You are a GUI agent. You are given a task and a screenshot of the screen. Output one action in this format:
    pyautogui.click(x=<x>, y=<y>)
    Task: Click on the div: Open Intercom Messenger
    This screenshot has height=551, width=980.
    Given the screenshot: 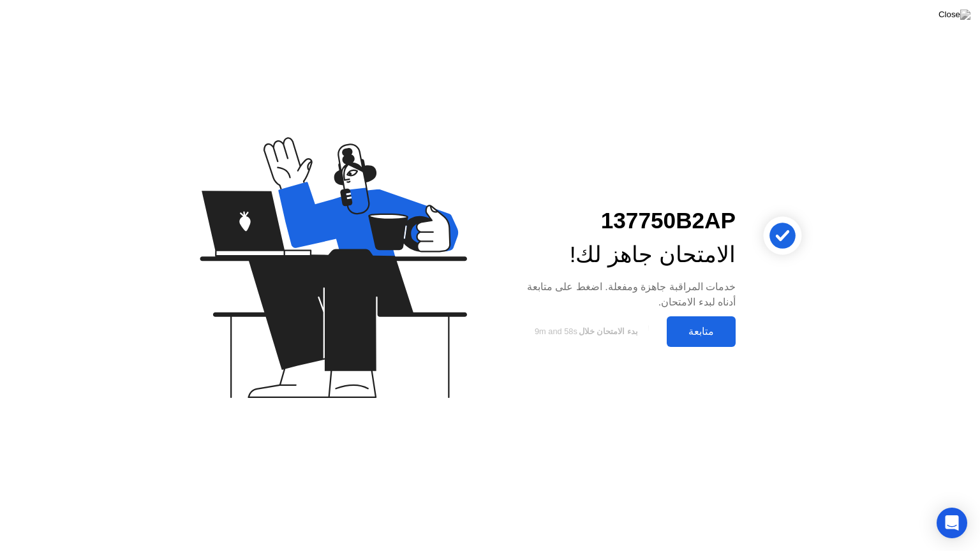 What is the action you would take?
    pyautogui.click(x=952, y=523)
    